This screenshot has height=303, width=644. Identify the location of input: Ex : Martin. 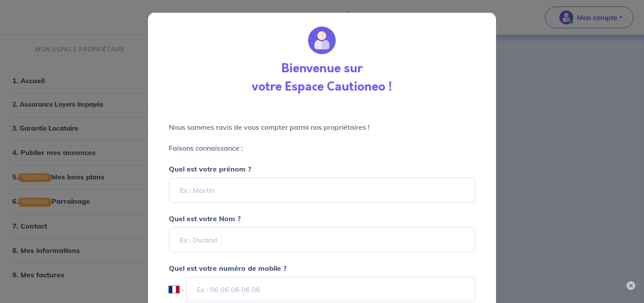
(322, 190).